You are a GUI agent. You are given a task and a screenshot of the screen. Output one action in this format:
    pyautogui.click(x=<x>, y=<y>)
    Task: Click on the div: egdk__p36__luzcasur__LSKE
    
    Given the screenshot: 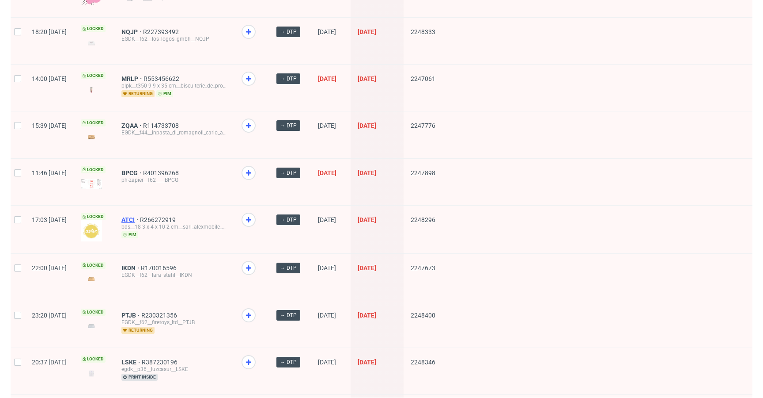 What is the action you would take?
    pyautogui.click(x=174, y=369)
    